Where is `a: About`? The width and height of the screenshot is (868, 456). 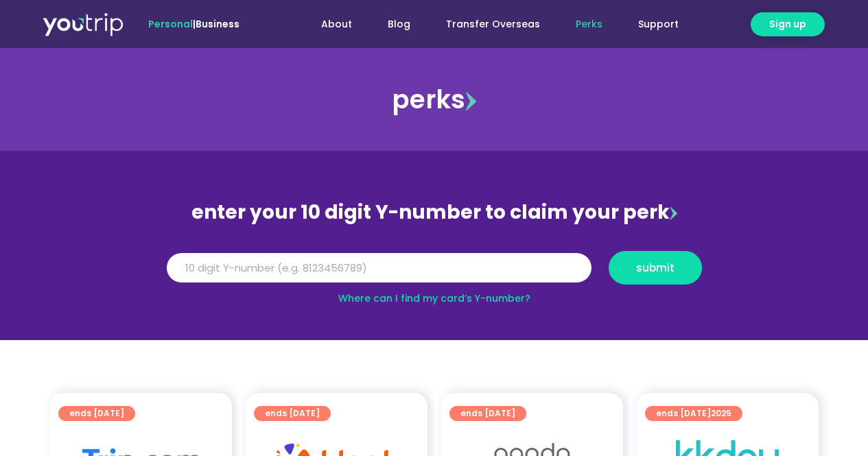 a: About is located at coordinates (336, 24).